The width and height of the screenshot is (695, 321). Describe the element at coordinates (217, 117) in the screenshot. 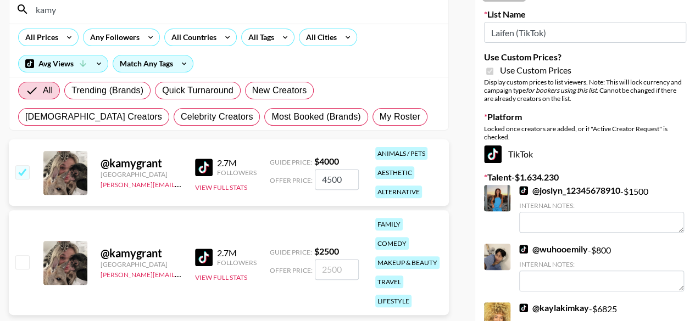

I see `span: Celebrity Creators` at that location.